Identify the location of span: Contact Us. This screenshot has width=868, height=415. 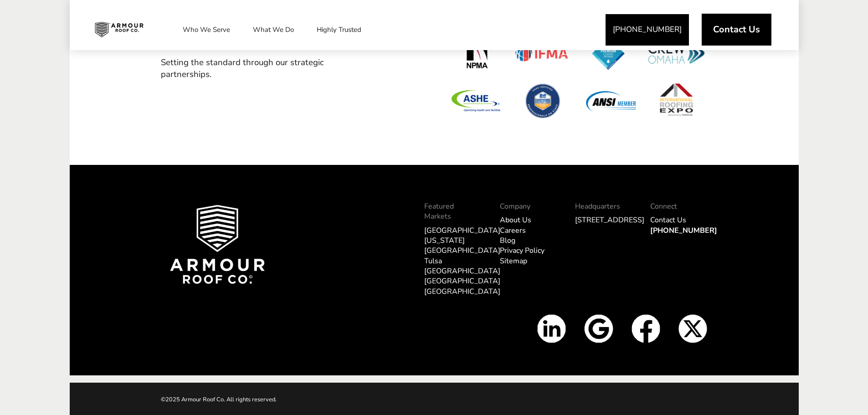
(736, 30).